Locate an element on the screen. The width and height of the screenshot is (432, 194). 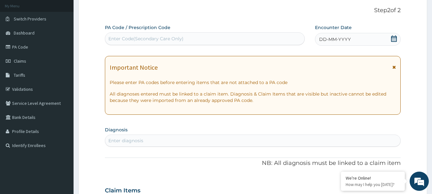
img: d_794563401_company_1708531726252_794563401 is located at coordinates (19, 40).